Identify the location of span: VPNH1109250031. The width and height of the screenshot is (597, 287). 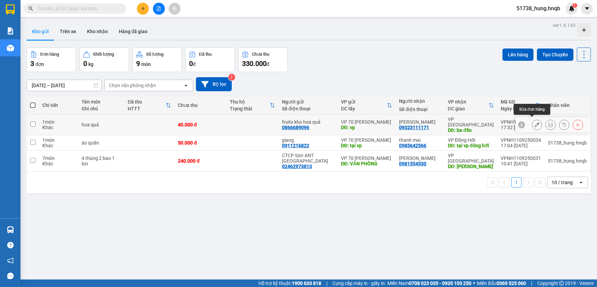
(51, 29).